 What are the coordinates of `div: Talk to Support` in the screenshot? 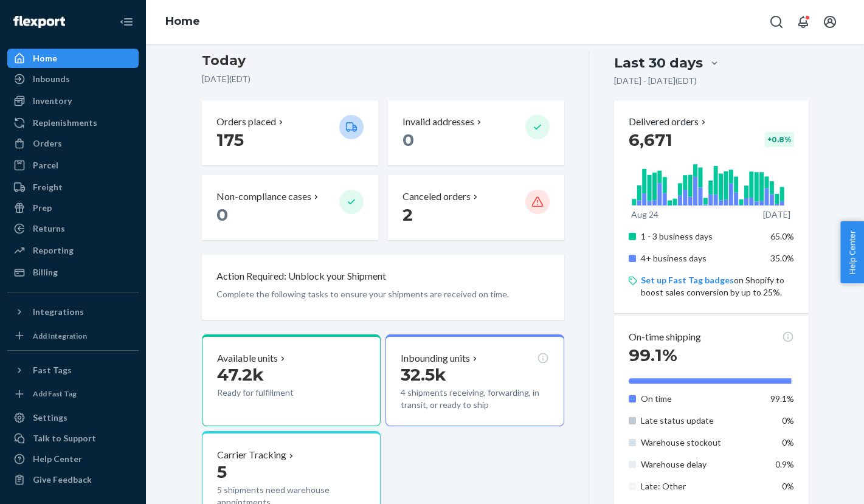 It's located at (64, 438).